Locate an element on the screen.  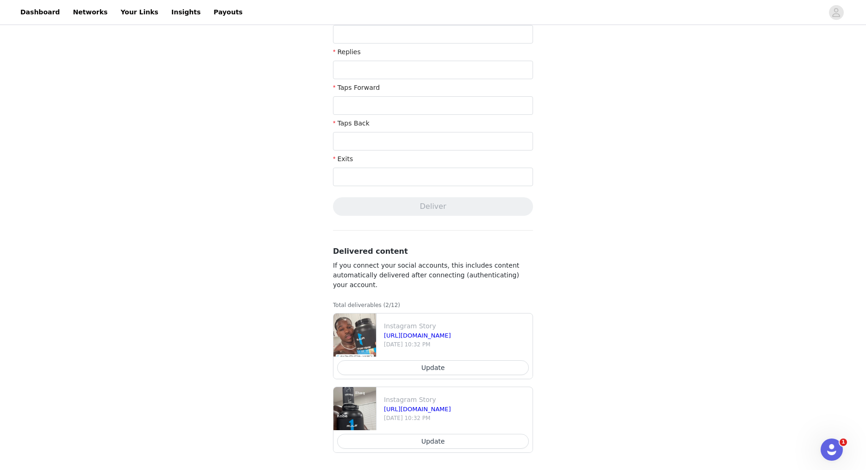
span: If you connect your social accounts, this includes content automatically delivered after connecti... is located at coordinates (426, 275).